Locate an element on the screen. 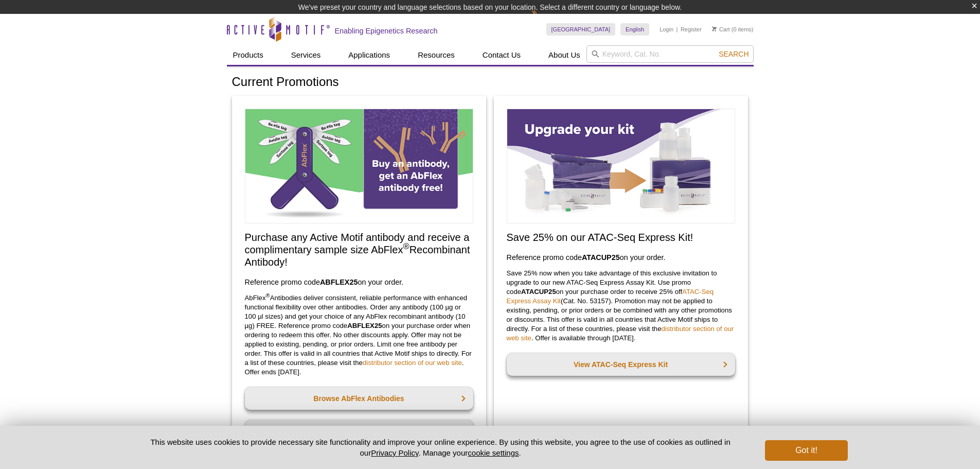  a: Resources is located at coordinates (436, 55).